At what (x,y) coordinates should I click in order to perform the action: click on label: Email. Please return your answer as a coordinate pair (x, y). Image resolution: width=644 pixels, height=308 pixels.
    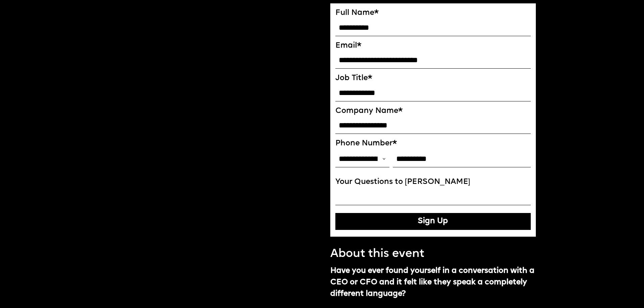
    Looking at the image, I should click on (433, 46).